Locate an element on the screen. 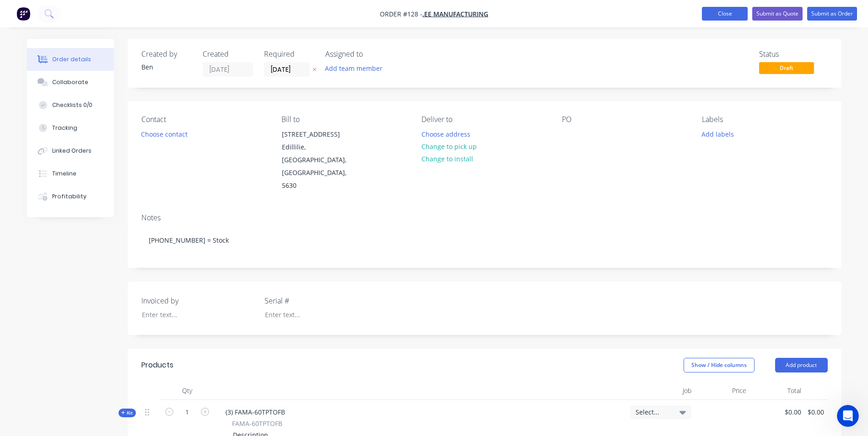 The width and height of the screenshot is (868, 436). button: Add labels is located at coordinates (718, 134).